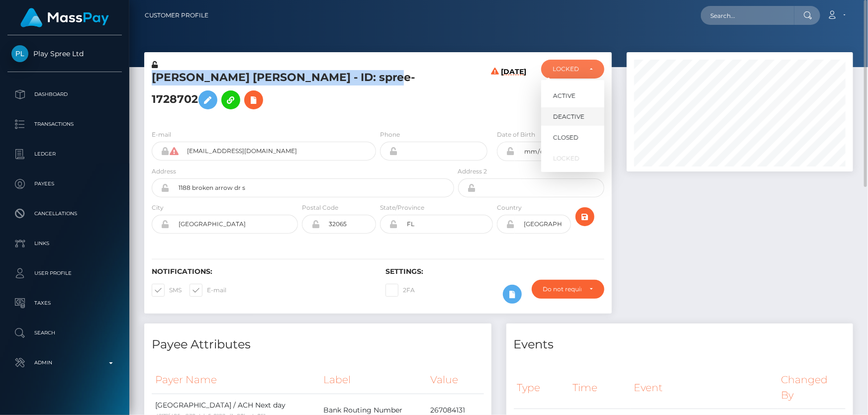 The image size is (868, 415). Describe the element at coordinates (65, 244) in the screenshot. I see `a: Links` at that location.